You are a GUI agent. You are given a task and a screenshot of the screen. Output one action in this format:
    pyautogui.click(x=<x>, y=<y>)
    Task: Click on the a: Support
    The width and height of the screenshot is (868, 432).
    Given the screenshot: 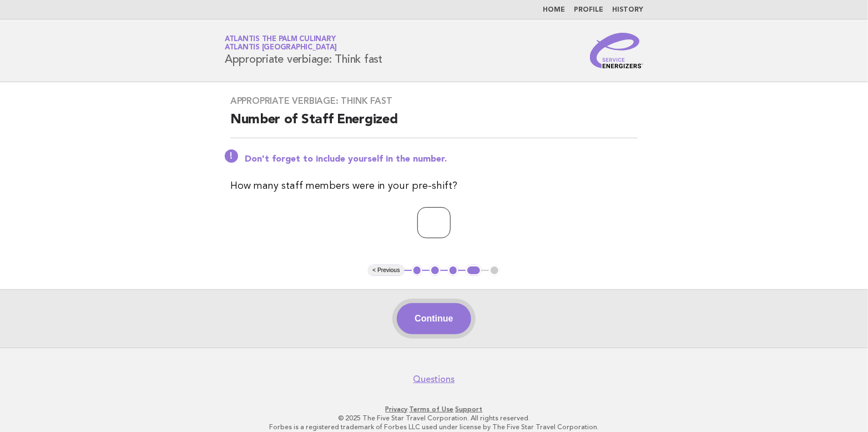 What is the action you would take?
    pyautogui.click(x=469, y=409)
    